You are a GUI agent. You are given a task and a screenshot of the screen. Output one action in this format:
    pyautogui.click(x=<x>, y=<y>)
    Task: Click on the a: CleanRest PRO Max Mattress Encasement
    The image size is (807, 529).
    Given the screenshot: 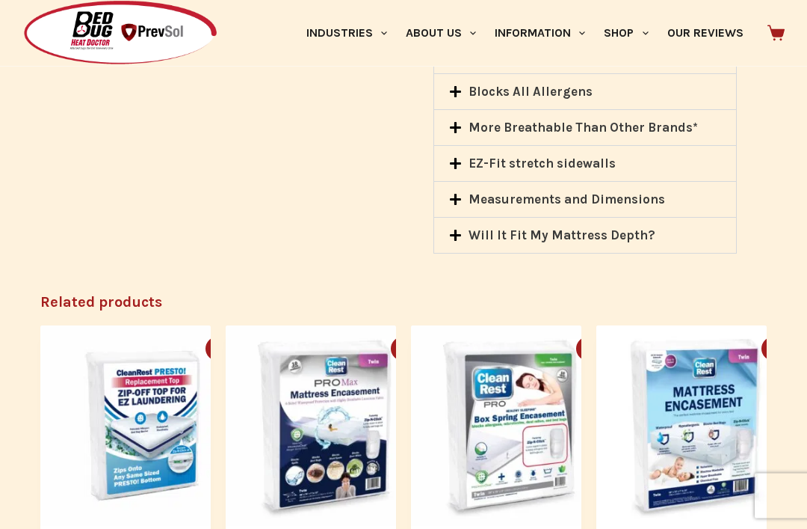 What is the action you would take?
    pyautogui.click(x=326, y=426)
    